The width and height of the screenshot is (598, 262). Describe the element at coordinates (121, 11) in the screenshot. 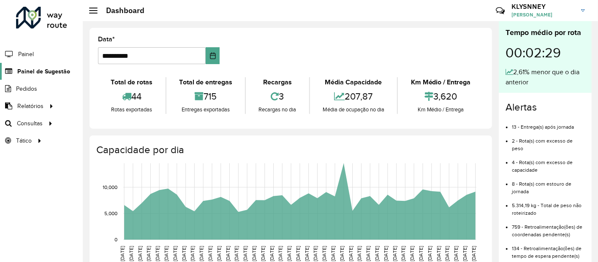

I see `h2: Dashboard` at that location.